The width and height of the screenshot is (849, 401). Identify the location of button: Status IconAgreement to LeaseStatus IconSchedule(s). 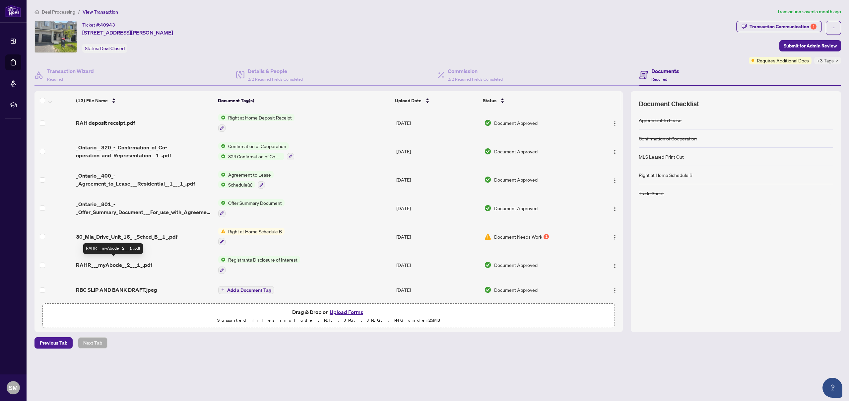
(246, 180).